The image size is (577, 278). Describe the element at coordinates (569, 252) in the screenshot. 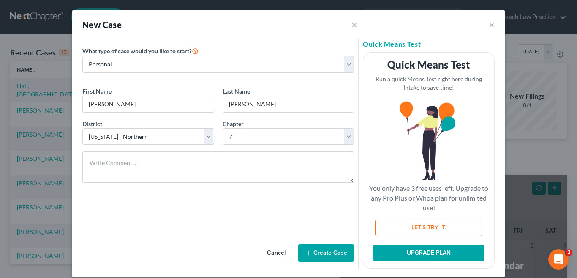

I see `span: 2` at that location.